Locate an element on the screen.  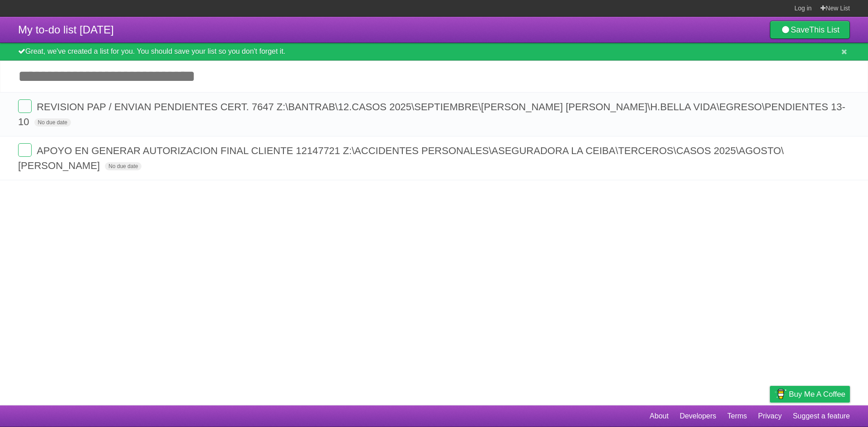
a: Developers is located at coordinates (698, 416).